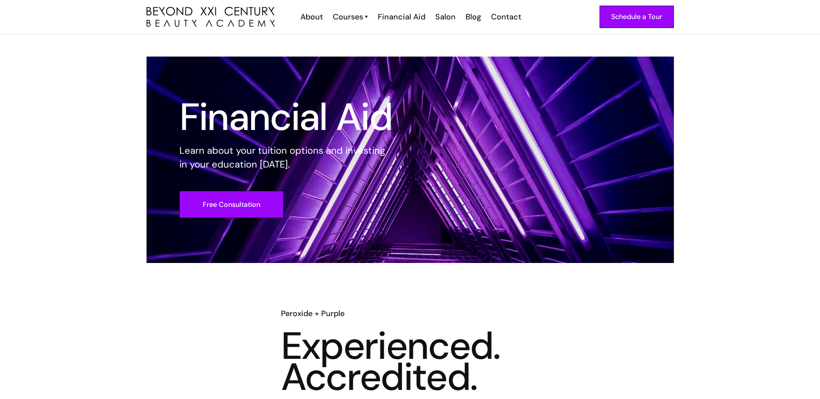 The image size is (820, 399). I want to click on a: Contact, so click(505, 17).